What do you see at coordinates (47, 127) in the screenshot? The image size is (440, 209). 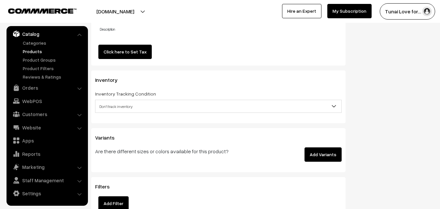 I see `a: Website` at bounding box center [47, 127].